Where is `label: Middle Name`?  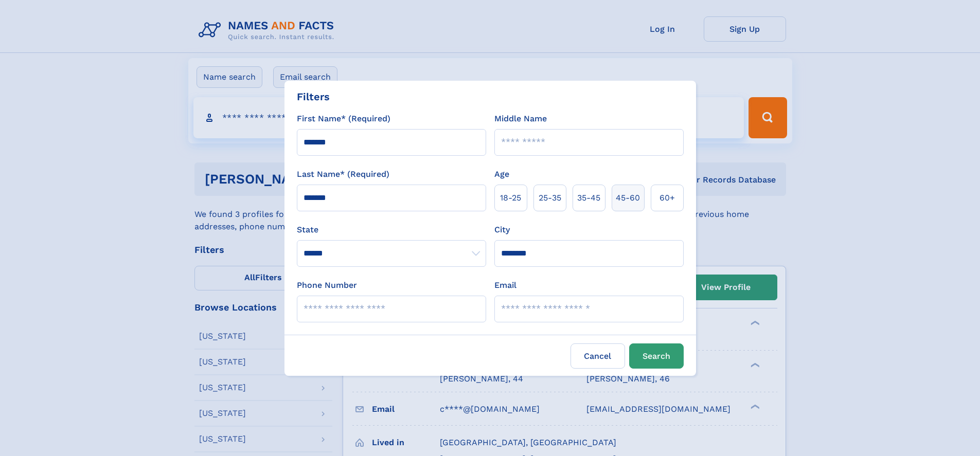
label: Middle Name is located at coordinates (520, 119).